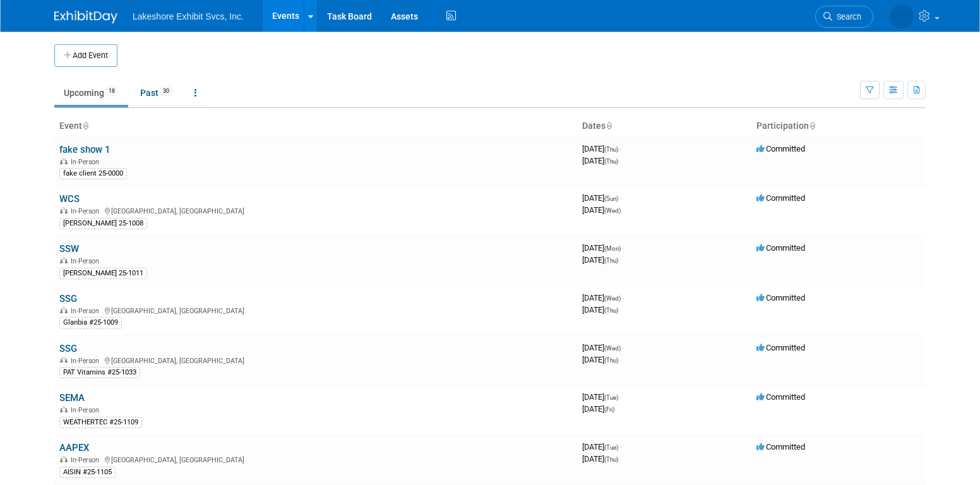  Describe the element at coordinates (69, 249) in the screenshot. I see `a: SSW` at that location.